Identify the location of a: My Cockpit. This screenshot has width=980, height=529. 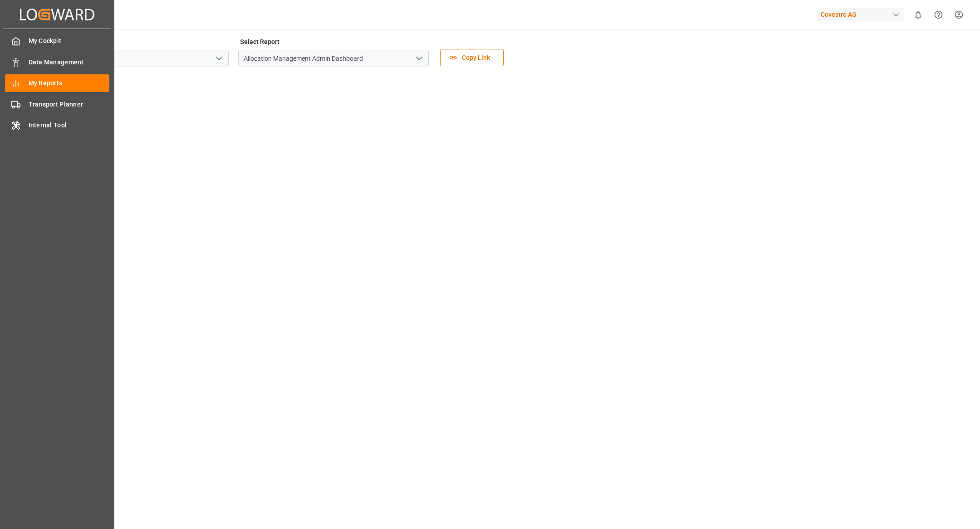
(57, 41).